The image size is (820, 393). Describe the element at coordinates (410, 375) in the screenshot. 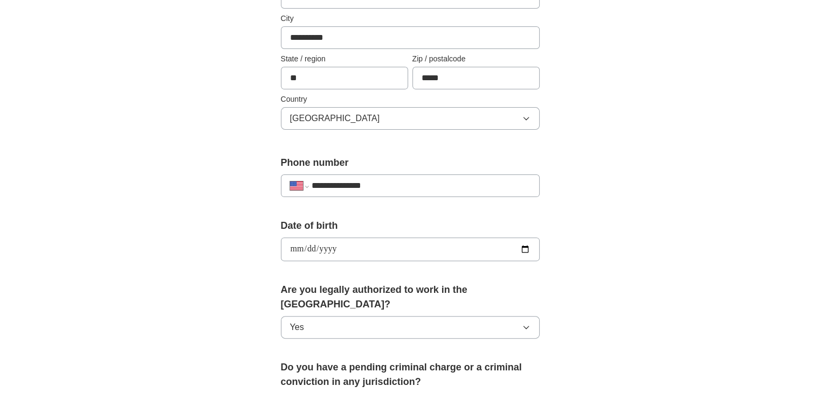

I see `label: Do you have a pending criminal charge or a criminal conviction in any jurisdiction?` at that location.